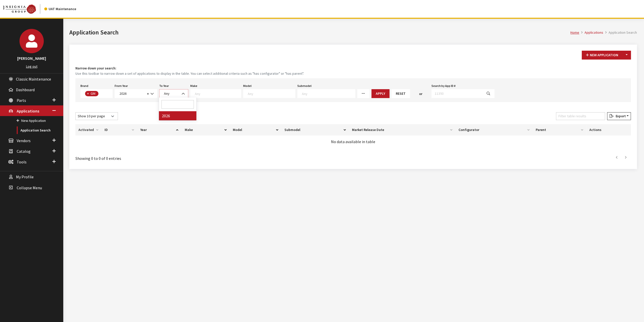 Image resolution: width=644 pixels, height=322 pixels. What do you see at coordinates (21, 101) in the screenshot?
I see `span: Parts` at bounding box center [21, 101].